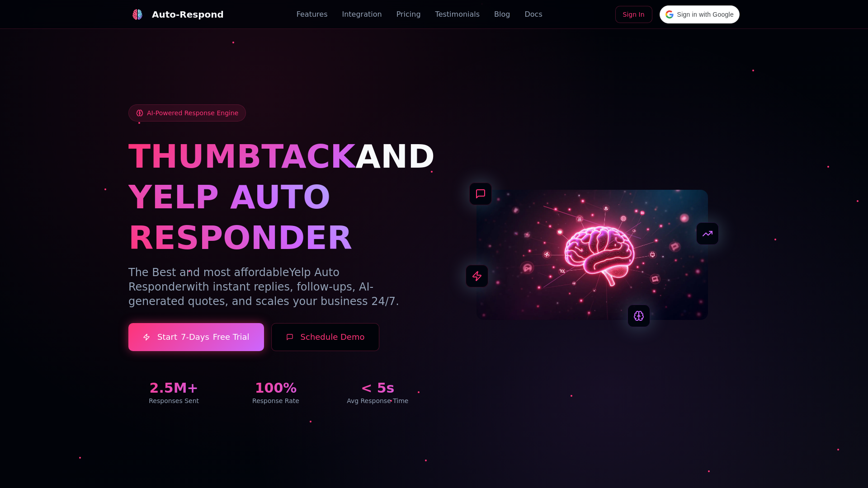 The width and height of the screenshot is (868, 488). What do you see at coordinates (195, 337) in the screenshot?
I see `span: 7-Days` at bounding box center [195, 337].